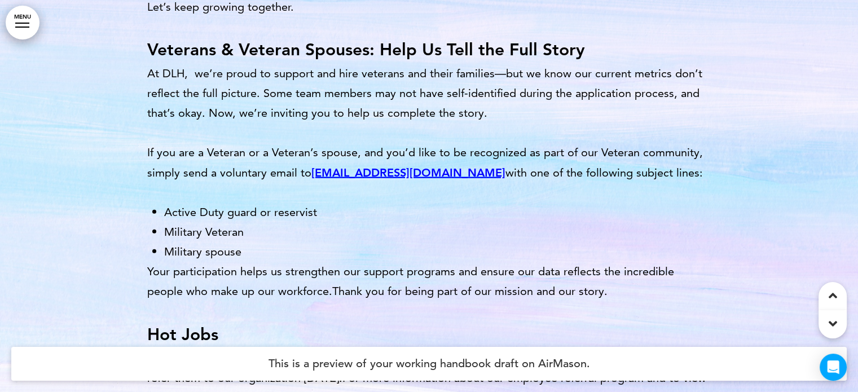 Image resolution: width=858 pixels, height=392 pixels. Describe the element at coordinates (833, 367) in the screenshot. I see `div: Open Intercom Messenger` at that location.